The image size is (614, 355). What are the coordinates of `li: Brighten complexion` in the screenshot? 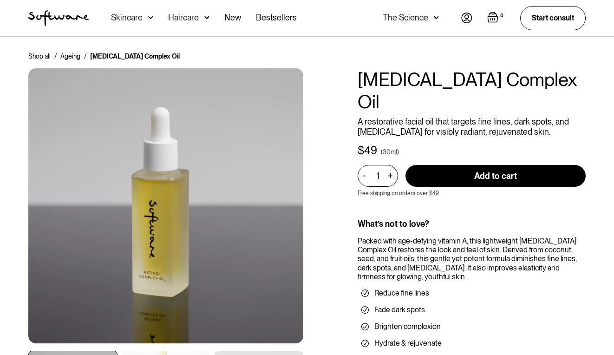 It's located at (471, 326).